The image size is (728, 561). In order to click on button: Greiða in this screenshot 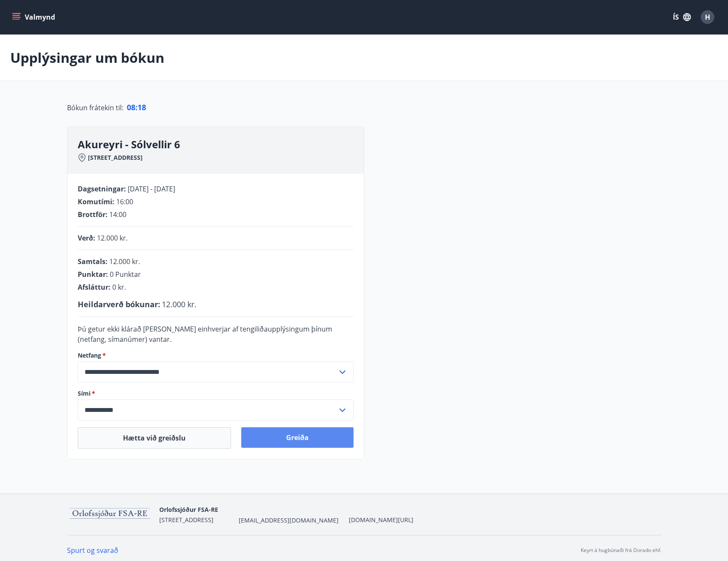, I will do `click(297, 437)`.